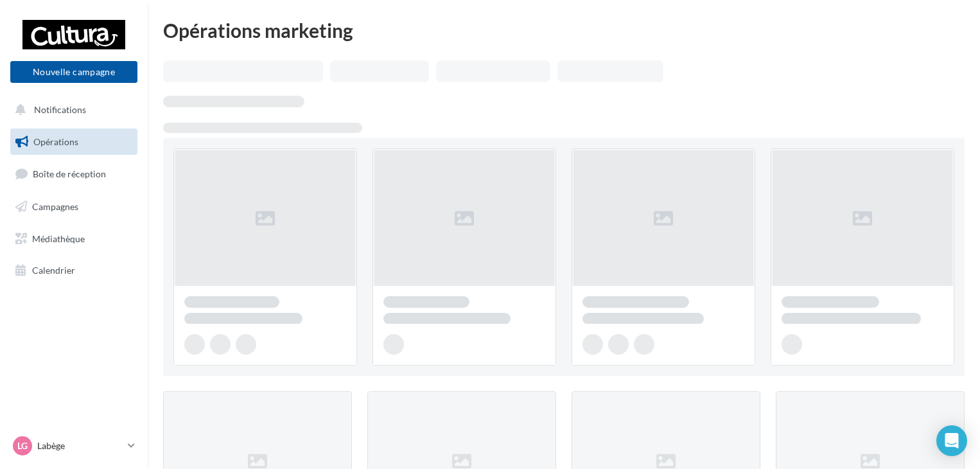 The height and width of the screenshot is (469, 980). What do you see at coordinates (564, 30) in the screenshot?
I see `div: Opérations marketing` at bounding box center [564, 30].